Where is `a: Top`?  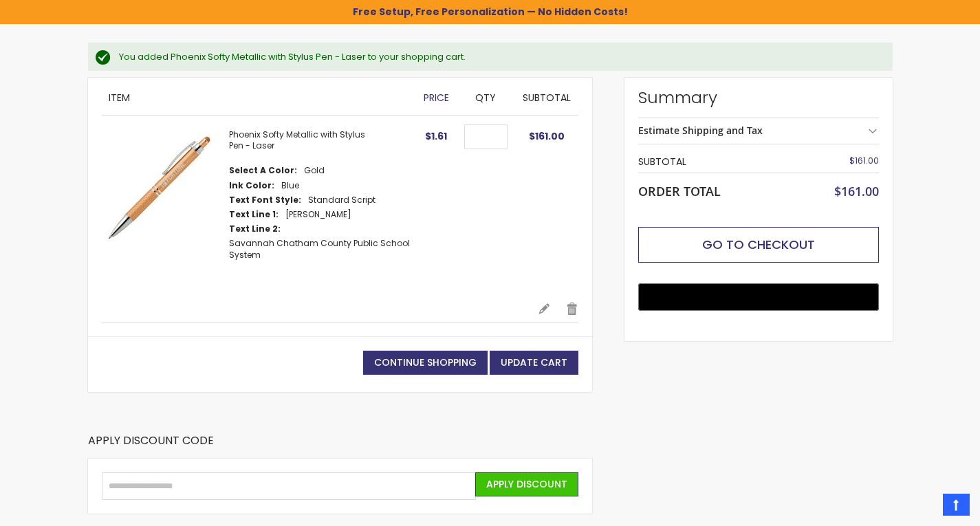
a: Top is located at coordinates (956, 505).